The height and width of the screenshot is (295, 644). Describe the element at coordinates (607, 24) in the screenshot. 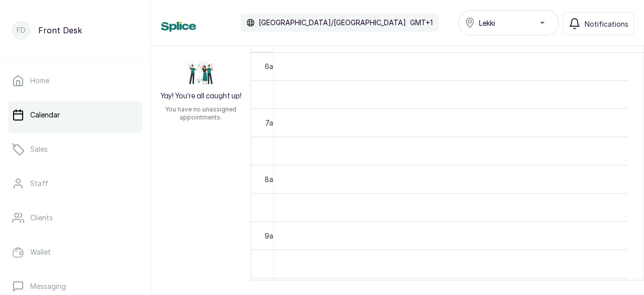

I see `span: Notifications` at that location.